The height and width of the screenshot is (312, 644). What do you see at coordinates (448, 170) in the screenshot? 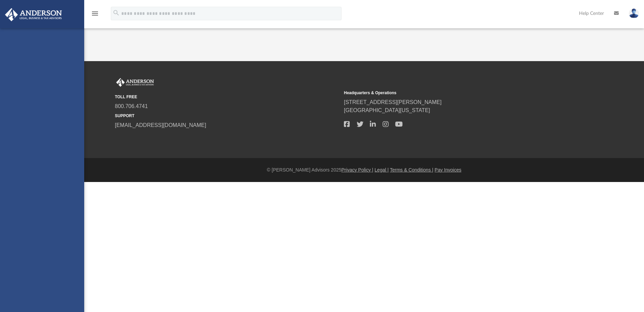
I see `a: Pay Invoices` at bounding box center [448, 170].